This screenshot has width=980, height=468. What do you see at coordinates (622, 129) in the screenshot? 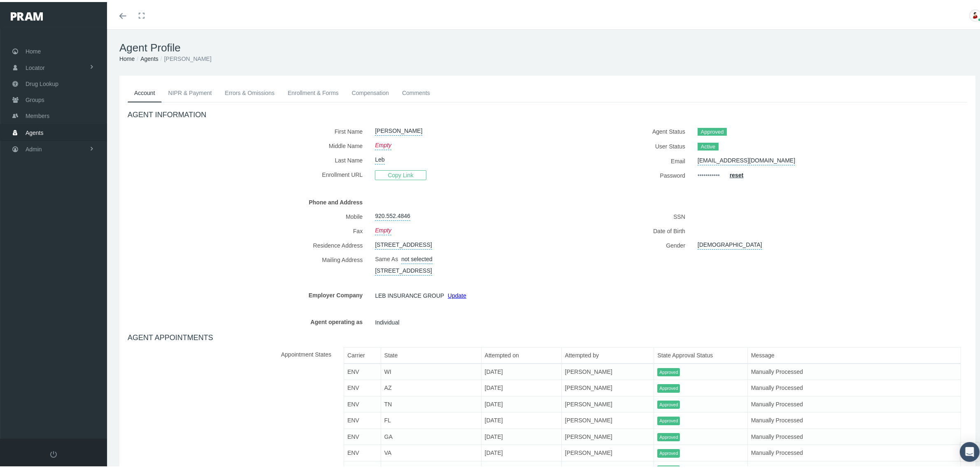
I see `label: Agent Status` at bounding box center [622, 129].